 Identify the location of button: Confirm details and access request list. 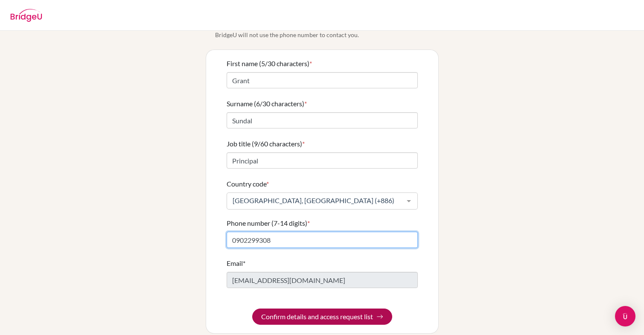
(322, 317).